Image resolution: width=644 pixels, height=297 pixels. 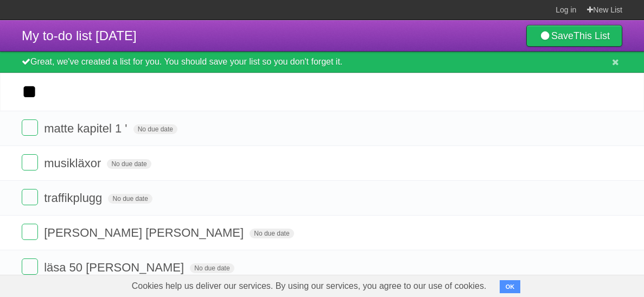 What do you see at coordinates (574, 36) in the screenshot?
I see `a: SaveThis List` at bounding box center [574, 36].